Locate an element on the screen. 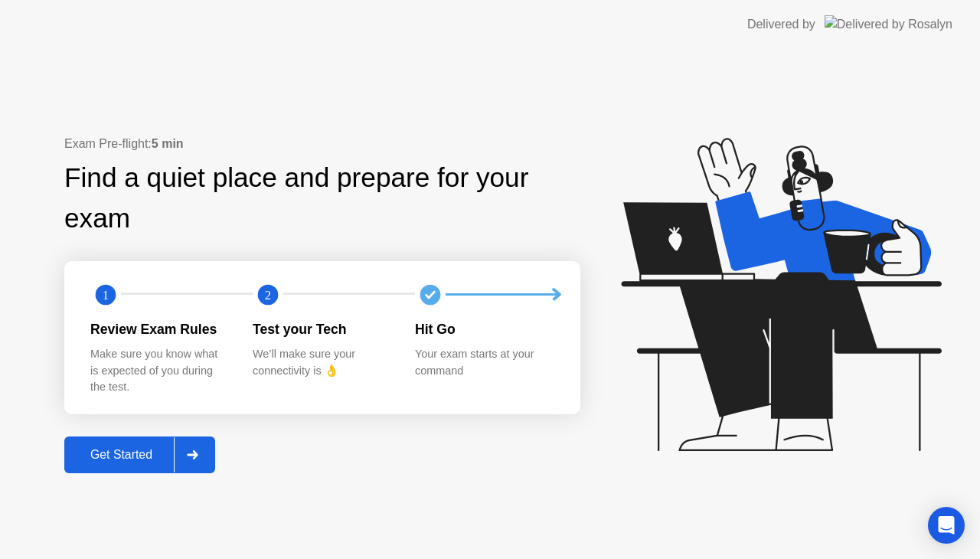 This screenshot has width=980, height=559. div: Make sure you know what is expected of you during the test. is located at coordinates (159, 371).